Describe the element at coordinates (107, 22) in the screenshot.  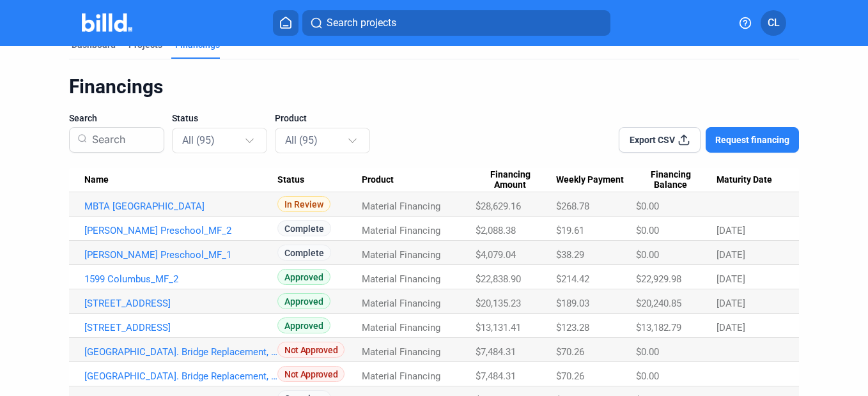
I see `img: Billd Company Logo` at that location.